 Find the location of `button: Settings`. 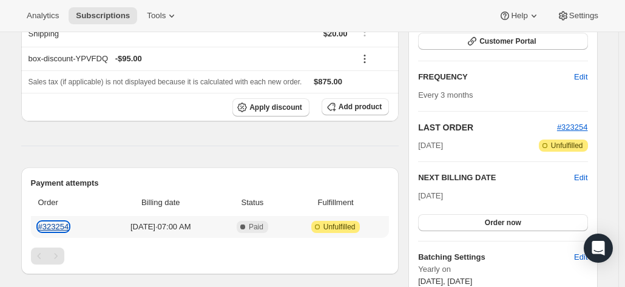

button: Settings is located at coordinates (578, 16).